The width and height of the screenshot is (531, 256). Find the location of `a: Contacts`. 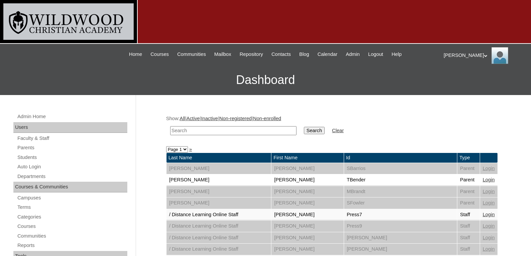

a: Contacts is located at coordinates (281, 54).